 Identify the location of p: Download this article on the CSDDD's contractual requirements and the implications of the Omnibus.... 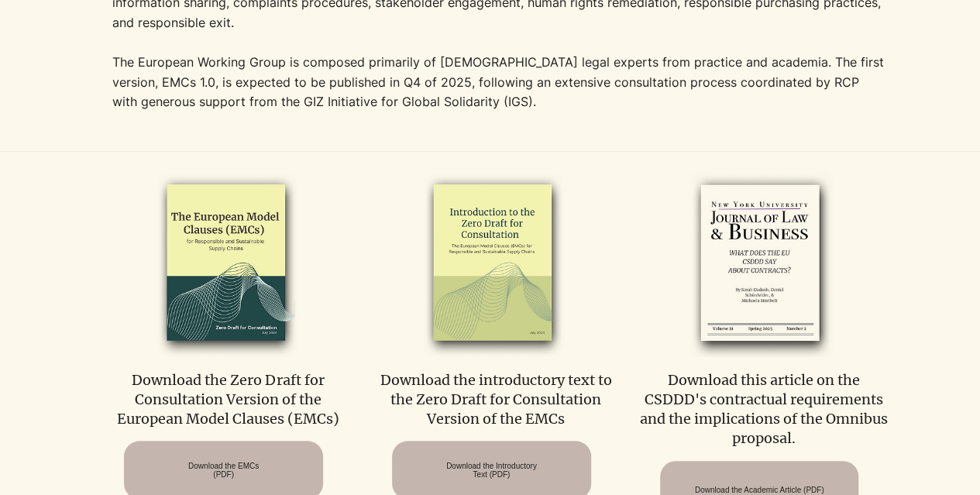
(764, 409).